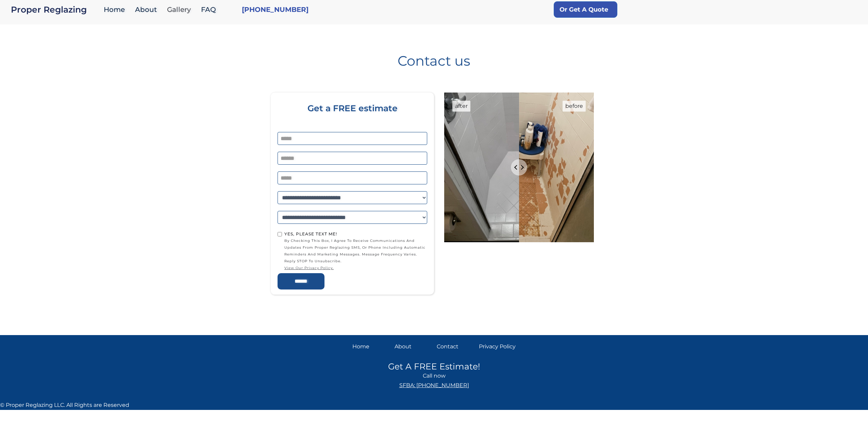  I want to click on span: by checking this box, I agree to receive communications and updates from Proper Reglazing SMS, or..., so click(356, 255).